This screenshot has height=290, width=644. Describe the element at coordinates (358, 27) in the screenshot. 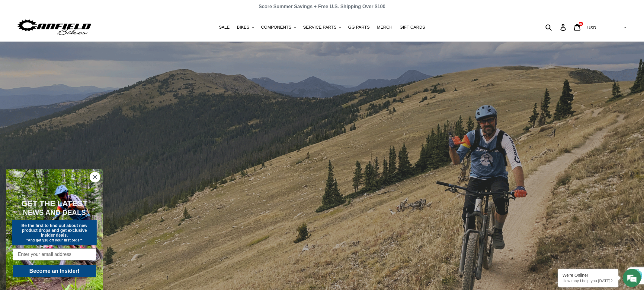

I see `a: GG PARTS` at that location.